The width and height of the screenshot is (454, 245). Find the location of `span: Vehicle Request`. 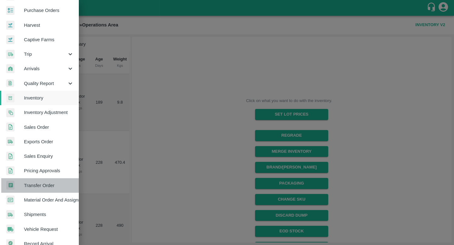

span: Vehicle Request is located at coordinates (49, 230).